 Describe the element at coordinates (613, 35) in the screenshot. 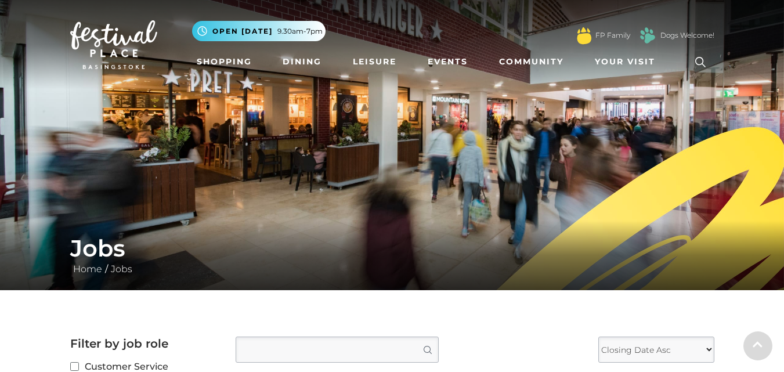

I see `a: FP Family` at that location.